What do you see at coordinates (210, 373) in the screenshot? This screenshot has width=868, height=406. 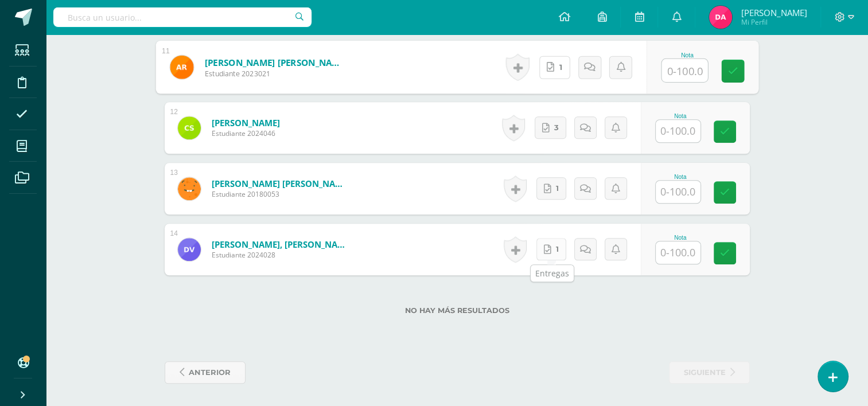 I see `span: anterior` at bounding box center [210, 373].